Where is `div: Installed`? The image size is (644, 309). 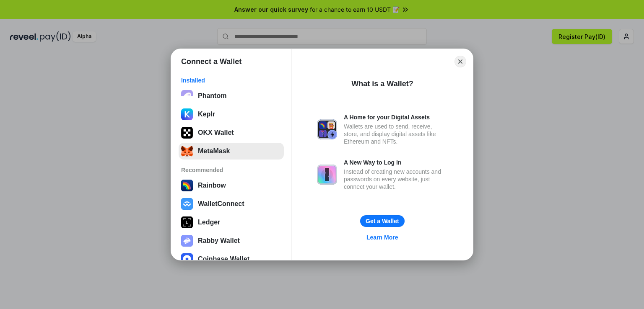
div: Installed is located at coordinates (231, 81).